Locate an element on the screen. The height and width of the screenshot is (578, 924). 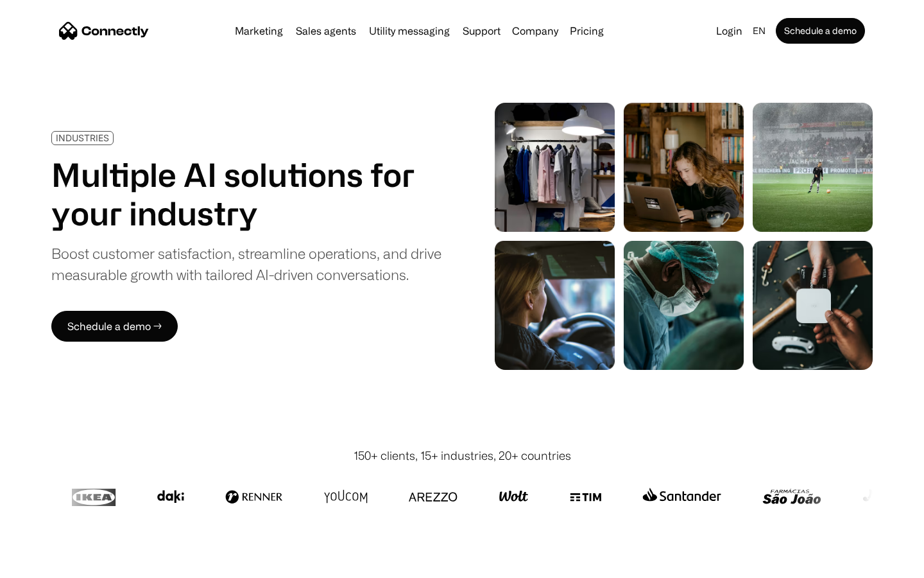
h1: Multiple AI solutions for your industry is located at coordinates (247, 194).